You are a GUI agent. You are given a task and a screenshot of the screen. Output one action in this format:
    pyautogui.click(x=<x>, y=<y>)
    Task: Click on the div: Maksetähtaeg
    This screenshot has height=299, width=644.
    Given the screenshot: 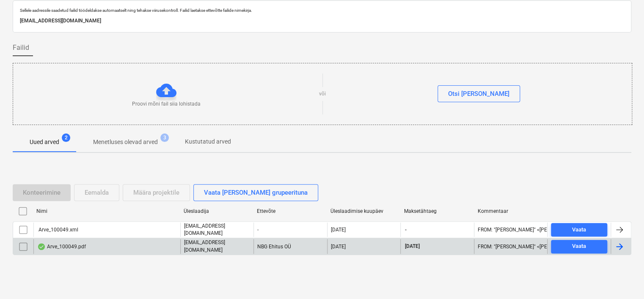 What is the action you would take?
    pyautogui.click(x=437, y=211)
    